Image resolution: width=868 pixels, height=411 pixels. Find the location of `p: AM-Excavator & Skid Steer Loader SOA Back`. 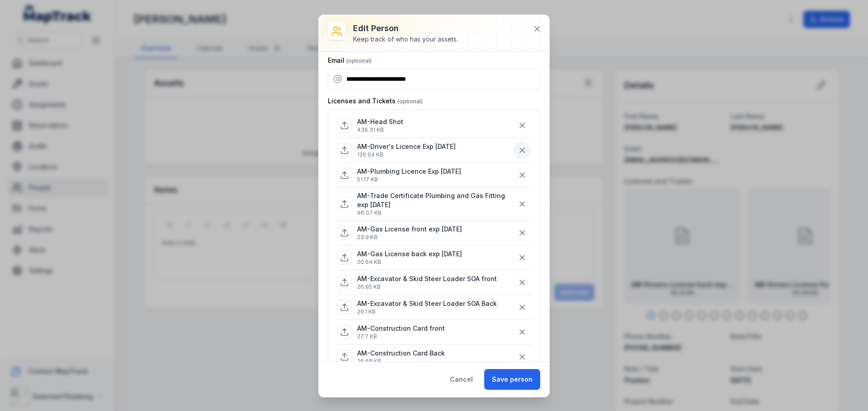

p: AM-Excavator & Skid Steer Loader SOA Back is located at coordinates (427, 304).